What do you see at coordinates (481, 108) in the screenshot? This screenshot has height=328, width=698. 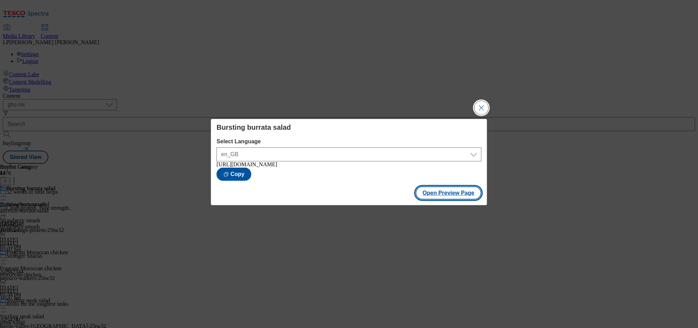 I see `button: Close Modal` at bounding box center [481, 108].